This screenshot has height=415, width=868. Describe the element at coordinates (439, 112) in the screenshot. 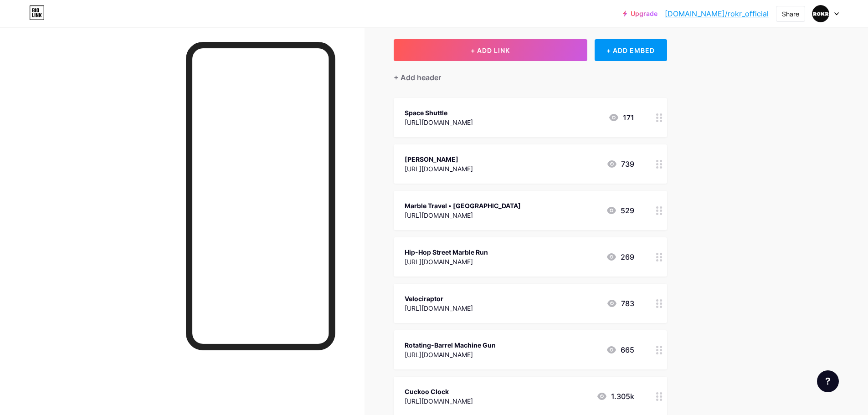

I see `div: Space Shuttle` at that location.